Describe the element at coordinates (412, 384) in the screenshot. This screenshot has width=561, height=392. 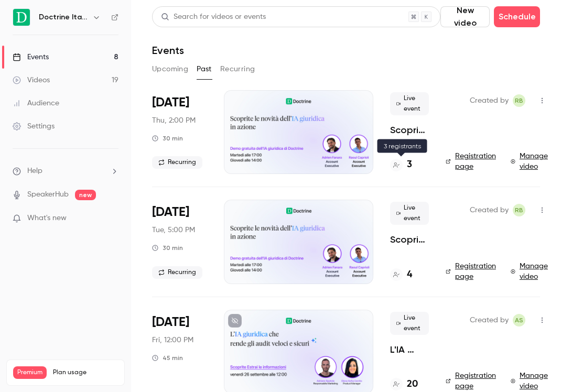
I see `h4: 20` at that location.